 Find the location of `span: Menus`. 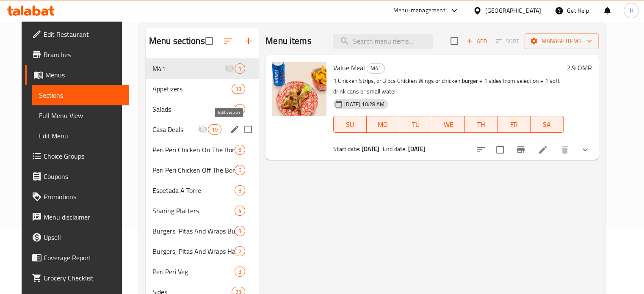

span: Menus is located at coordinates (84, 75).